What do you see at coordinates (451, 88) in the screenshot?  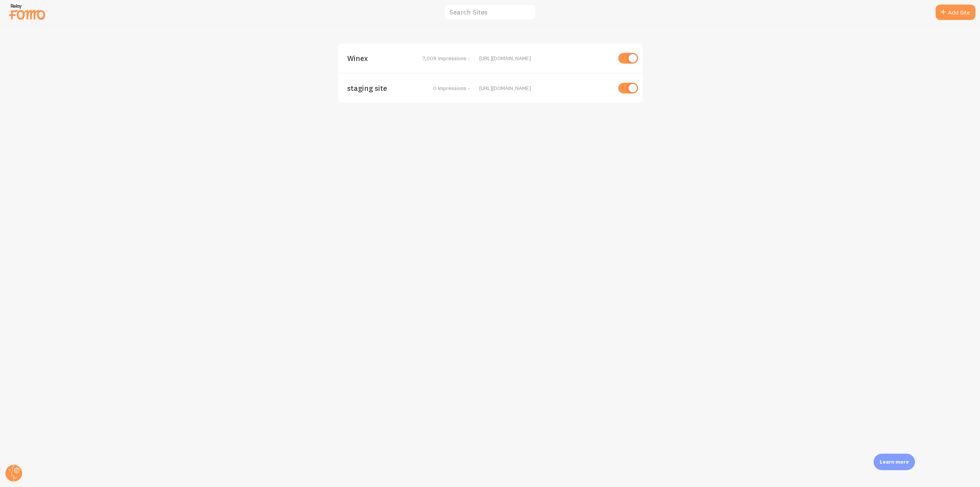 I see `span: 0 Impressions -` at bounding box center [451, 88].